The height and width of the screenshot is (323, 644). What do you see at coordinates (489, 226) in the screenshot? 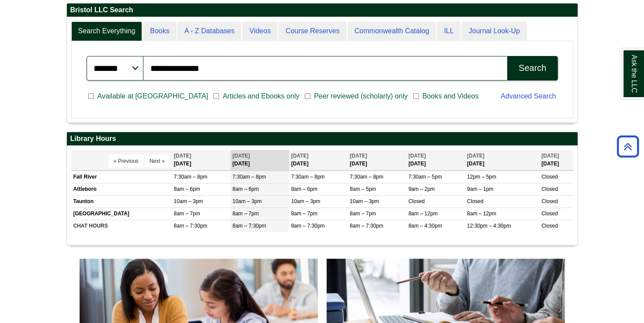
I see `span: 12:30pm – 4:30pm` at bounding box center [489, 226].